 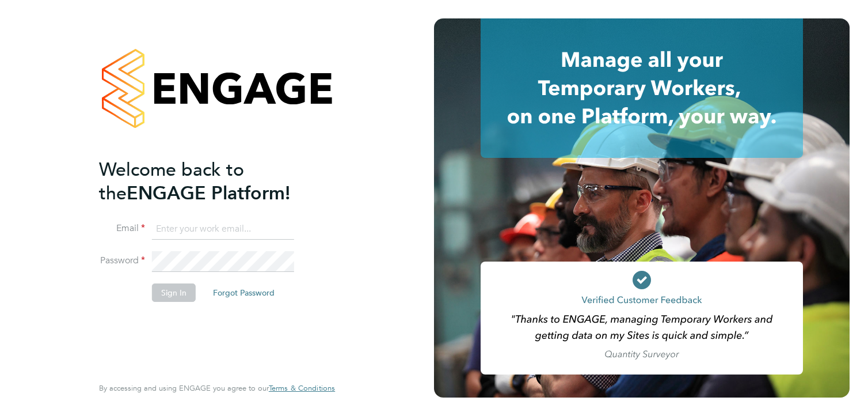 I want to click on input: Enter your work email..., so click(x=222, y=229).